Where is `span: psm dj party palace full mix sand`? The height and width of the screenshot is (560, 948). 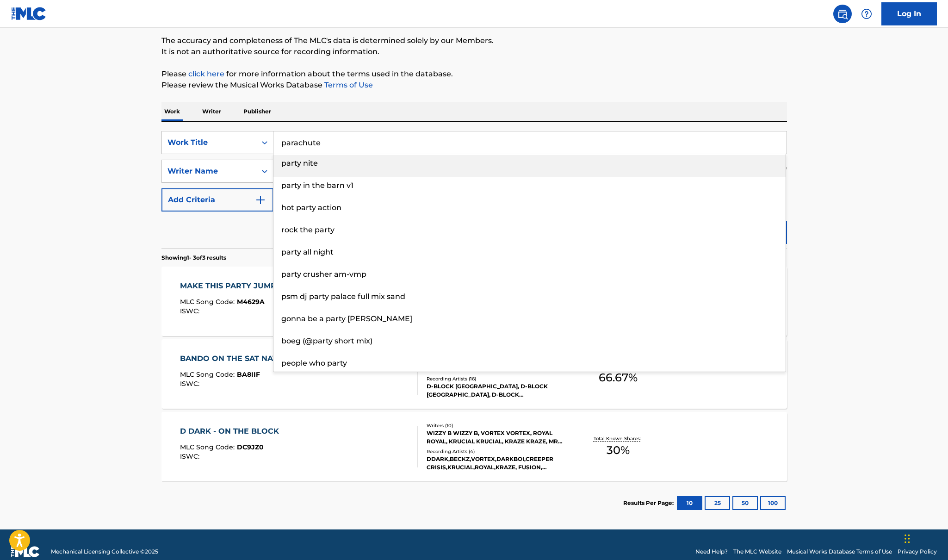 span: psm dj party palace full mix sand is located at coordinates (344, 296).